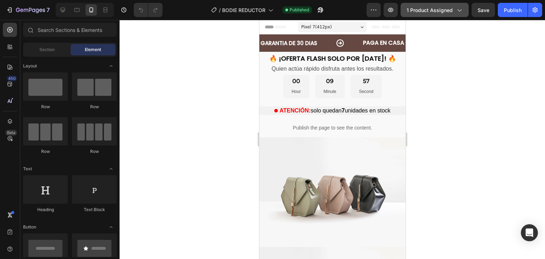 Image resolution: width=545 pixels, height=259 pixels. Describe the element at coordinates (513, 10) in the screenshot. I see `button: Publish` at that location.